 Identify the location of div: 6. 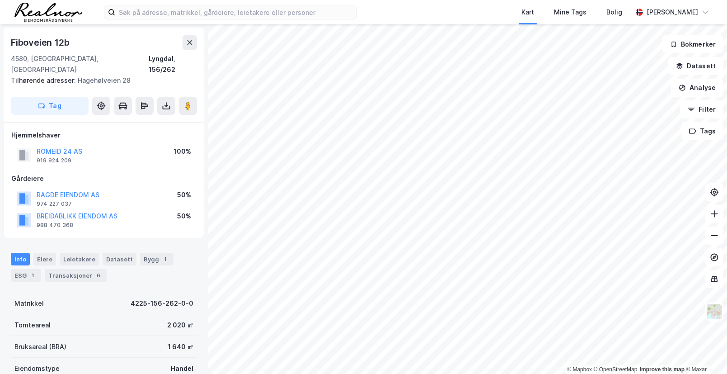
(99, 275).